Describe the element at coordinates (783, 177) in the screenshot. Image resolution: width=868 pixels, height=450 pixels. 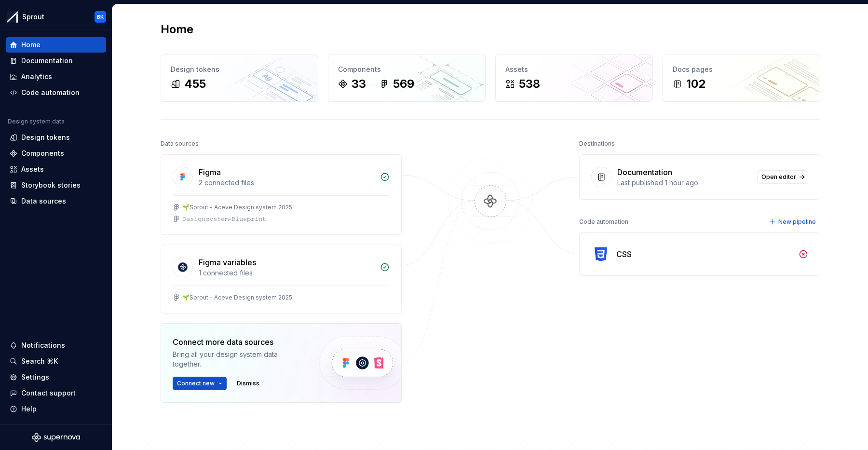
I see `a: Open editor` at that location.